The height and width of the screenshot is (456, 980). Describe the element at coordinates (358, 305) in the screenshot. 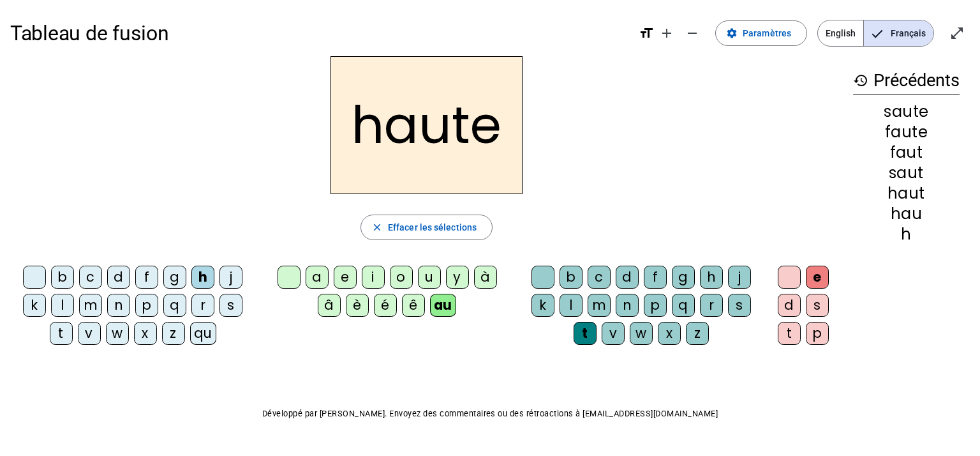

I see `div: è` at that location.